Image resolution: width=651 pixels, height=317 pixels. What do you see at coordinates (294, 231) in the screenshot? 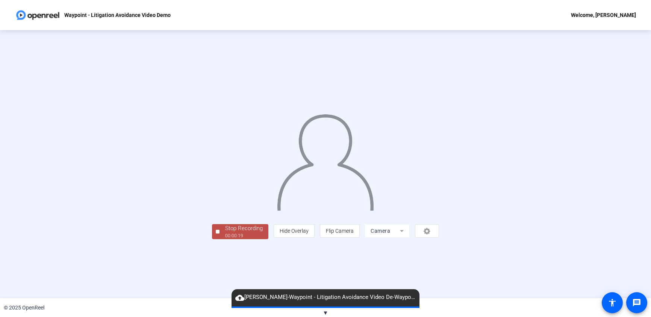
I see `button: Hide Overlay` at bounding box center [294, 231].